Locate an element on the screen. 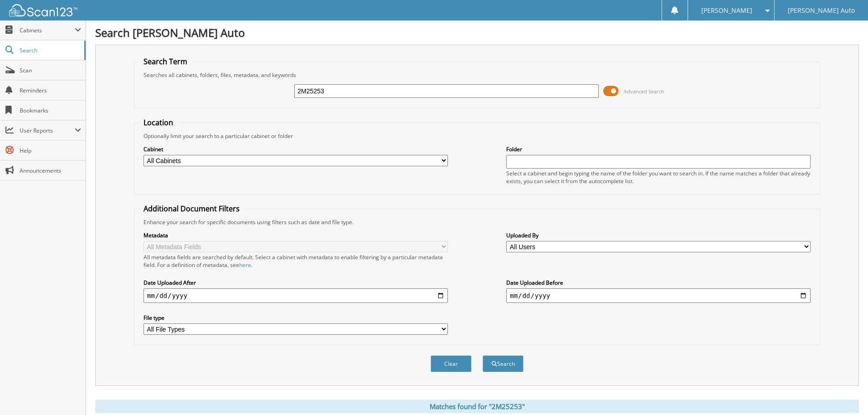  input: start is located at coordinates (295, 295).